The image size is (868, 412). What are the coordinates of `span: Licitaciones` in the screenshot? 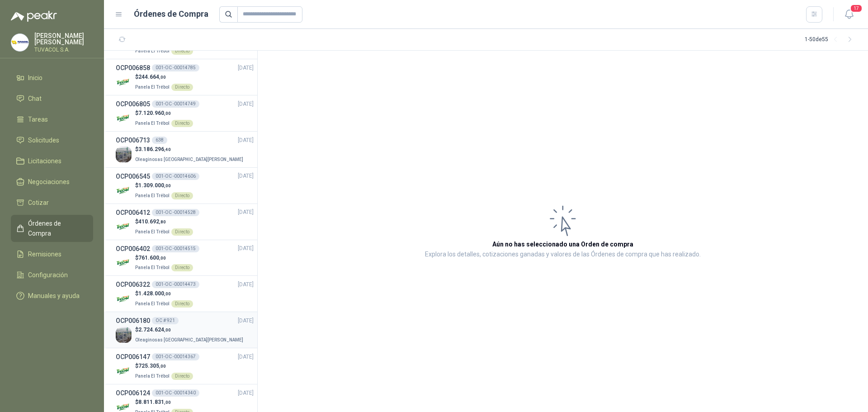 It's located at (45, 161).